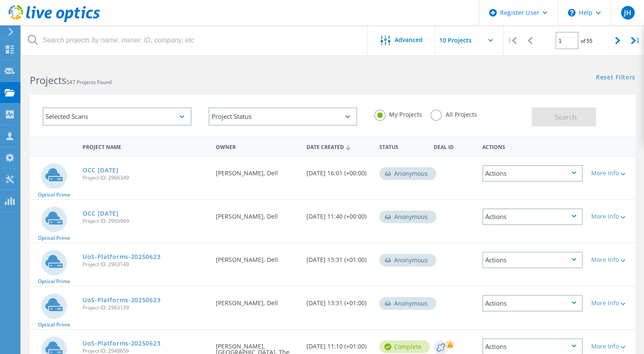 This screenshot has width=644, height=354. What do you see at coordinates (402, 146) in the screenshot?
I see `div: Status` at bounding box center [402, 146].